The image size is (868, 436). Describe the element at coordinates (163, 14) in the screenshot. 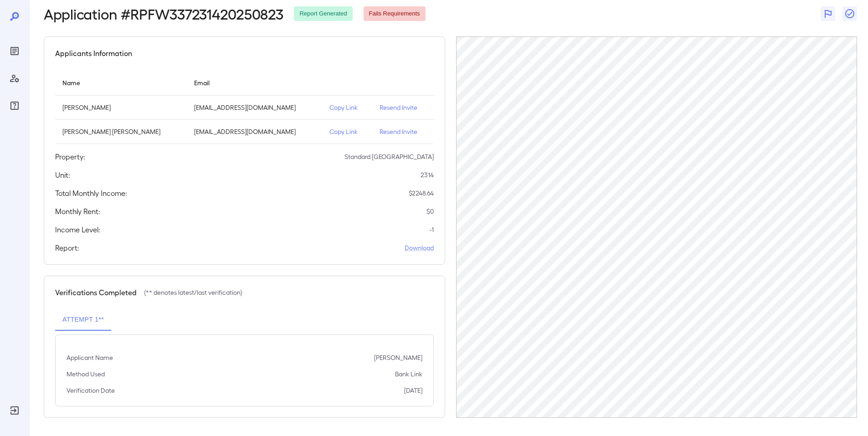

I see `h2: Application # RPFW337231420250823` at that location.